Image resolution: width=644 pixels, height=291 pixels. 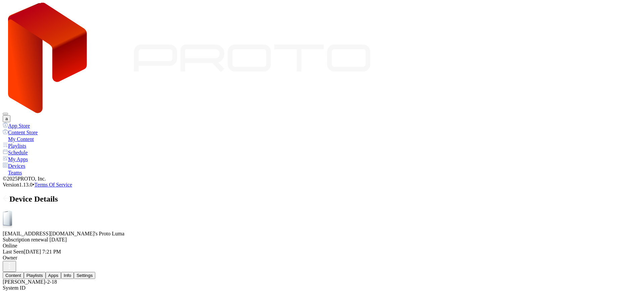 What do you see at coordinates (322, 152) in the screenshot?
I see `a: Schedule` at bounding box center [322, 152].